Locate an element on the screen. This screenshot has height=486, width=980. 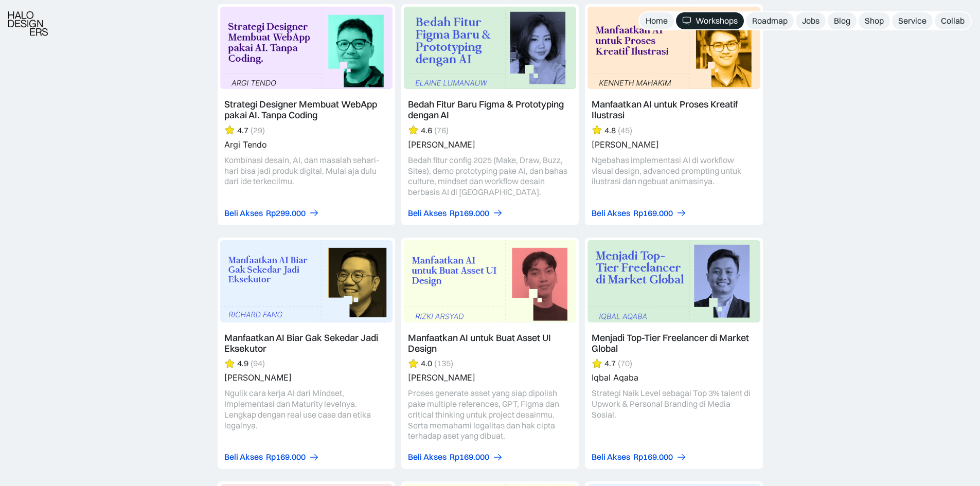
div: Collab is located at coordinates (953, 21).